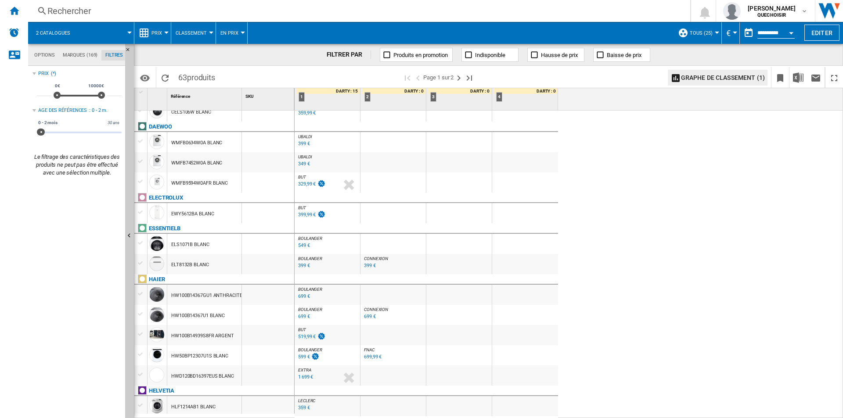 The image size is (843, 418). I want to click on div: FNAC 699,99 €, so click(393, 358).